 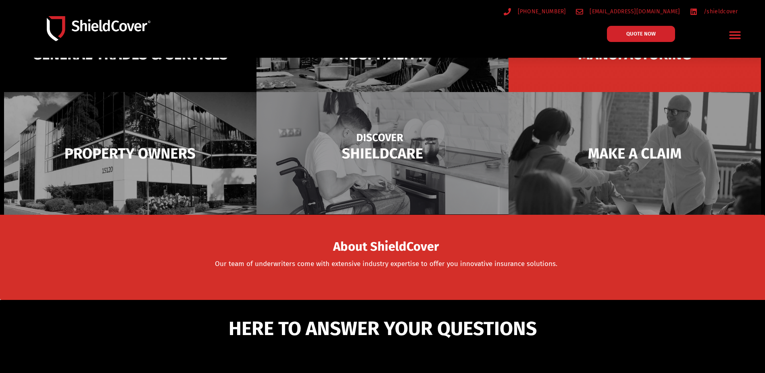 What do you see at coordinates (720, 11) in the screenshot?
I see `span: /shieldcover` at bounding box center [720, 11].